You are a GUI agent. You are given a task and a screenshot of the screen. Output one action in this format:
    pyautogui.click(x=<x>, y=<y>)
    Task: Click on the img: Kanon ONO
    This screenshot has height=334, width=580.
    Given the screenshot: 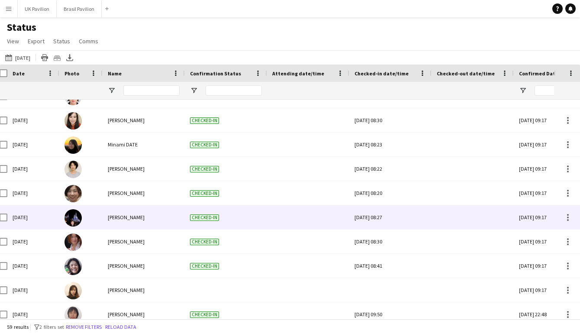 What is the action you would take?
    pyautogui.click(x=73, y=121)
    